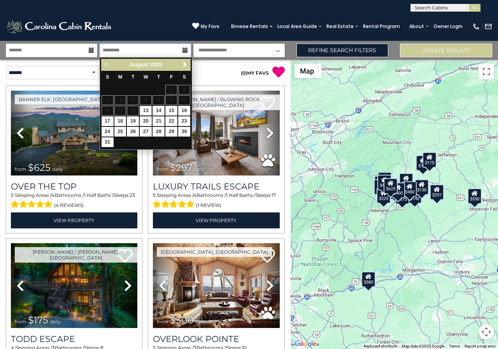 This screenshot has height=349, width=498. What do you see at coordinates (172, 77) in the screenshot?
I see `span: Friday` at bounding box center [172, 77].